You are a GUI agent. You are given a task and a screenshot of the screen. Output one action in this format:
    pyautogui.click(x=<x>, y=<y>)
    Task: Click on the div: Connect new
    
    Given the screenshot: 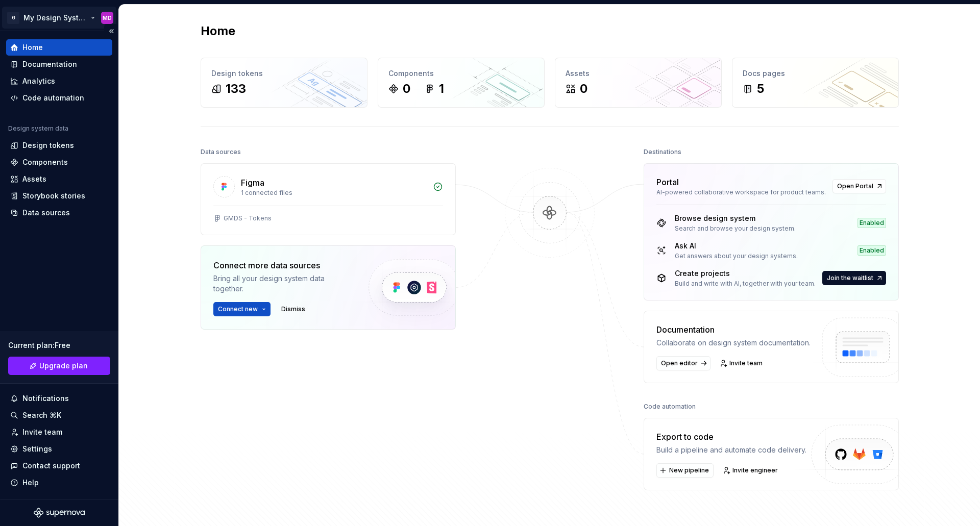 What is the action you would take?
    pyautogui.click(x=242, y=310)
    